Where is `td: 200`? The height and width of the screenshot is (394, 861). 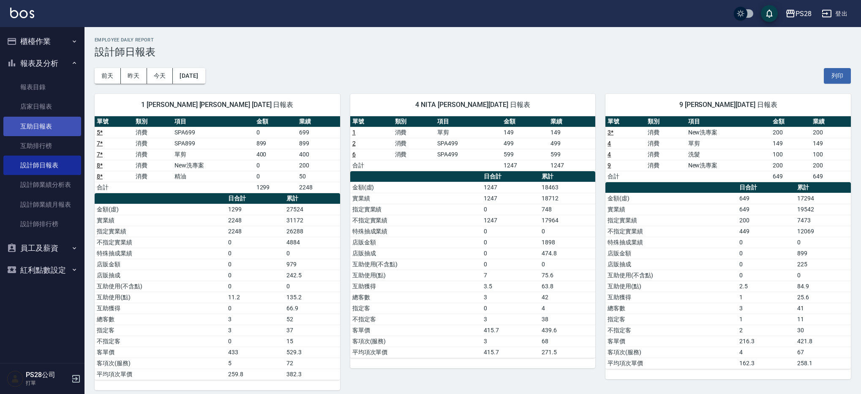 td: 200 is located at coordinates (319, 165).